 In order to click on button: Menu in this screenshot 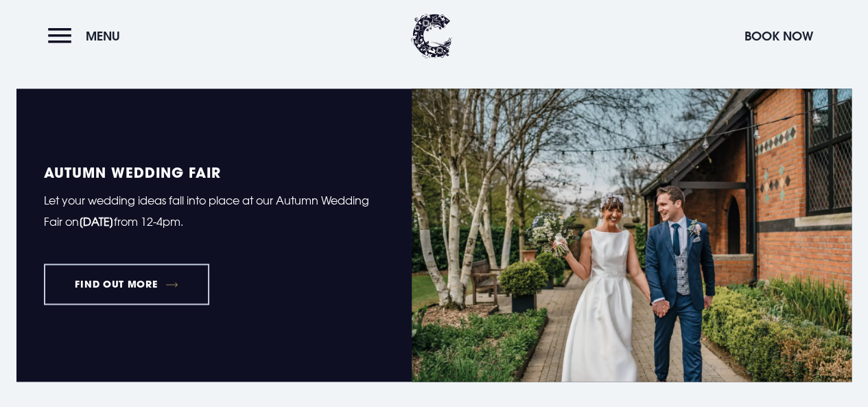, I will do `click(87, 35)`.